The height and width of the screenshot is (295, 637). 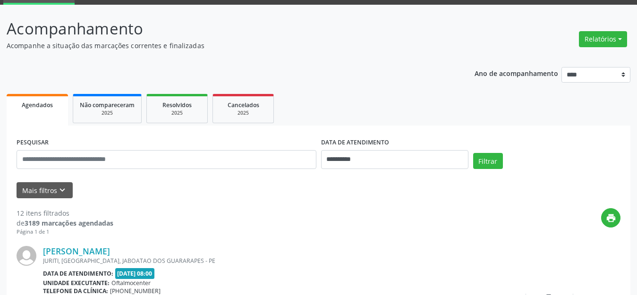 What do you see at coordinates (78, 273) in the screenshot?
I see `b: Data de atendimento:` at bounding box center [78, 273].